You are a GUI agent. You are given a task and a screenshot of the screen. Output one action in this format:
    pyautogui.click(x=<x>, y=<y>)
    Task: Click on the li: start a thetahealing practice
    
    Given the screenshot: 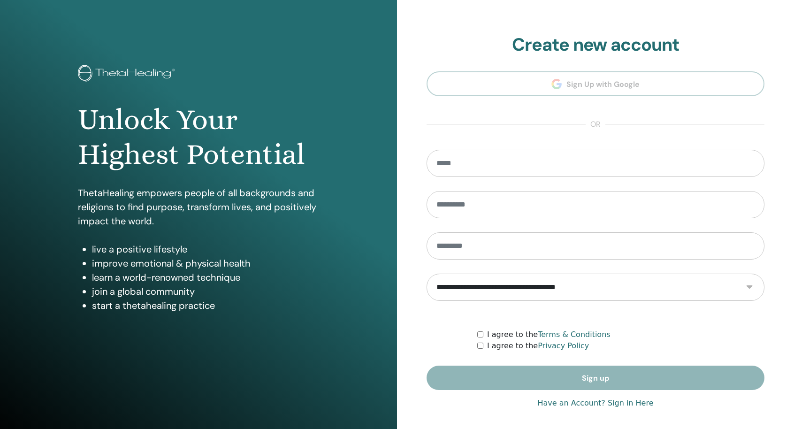 What is the action you would take?
    pyautogui.click(x=206, y=306)
    